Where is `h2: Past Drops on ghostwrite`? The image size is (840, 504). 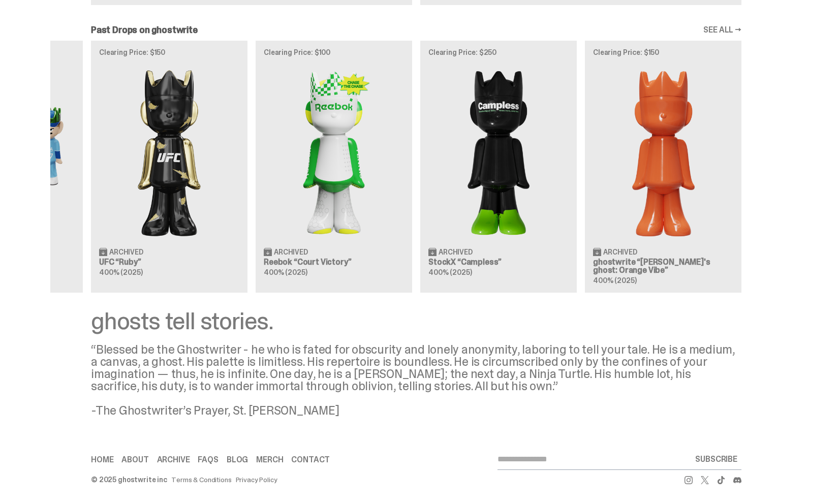 h2: Past Drops on ghostwrite is located at coordinates (145, 30).